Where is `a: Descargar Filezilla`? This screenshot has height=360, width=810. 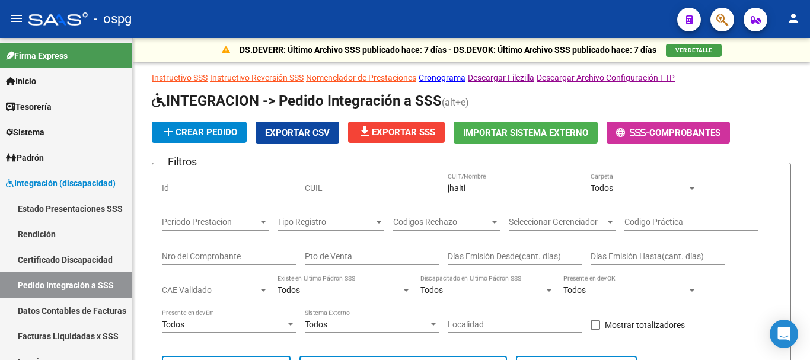 a: Descargar Filezilla is located at coordinates (501, 78).